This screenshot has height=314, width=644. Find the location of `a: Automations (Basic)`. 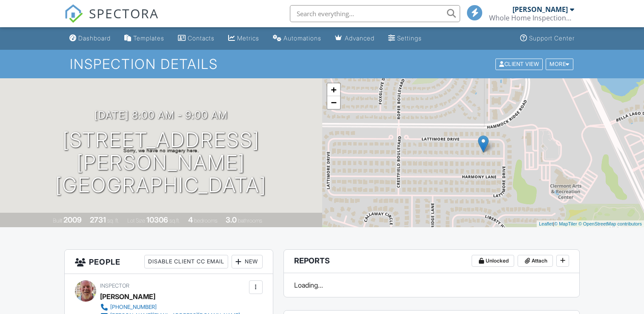

a: Automations (Basic) is located at coordinates (297, 38).